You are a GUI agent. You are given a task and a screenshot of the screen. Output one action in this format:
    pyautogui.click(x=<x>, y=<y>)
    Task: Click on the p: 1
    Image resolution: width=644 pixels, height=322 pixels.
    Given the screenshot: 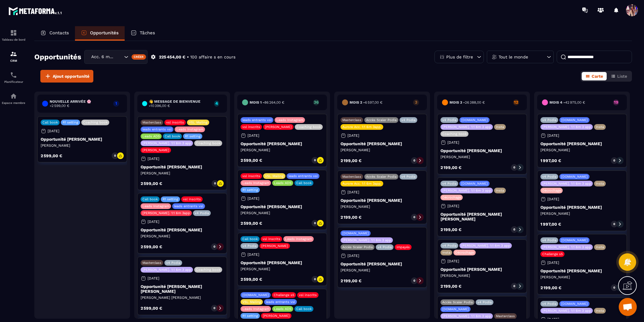 What is the action you would take?
    pyautogui.click(x=116, y=103)
    